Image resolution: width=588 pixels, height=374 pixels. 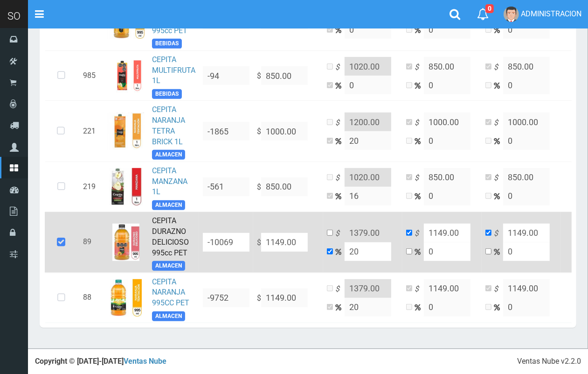 What do you see at coordinates (174, 70) in the screenshot?
I see `a: CEPITA MULTIFRUTA 1L` at bounding box center [174, 70].